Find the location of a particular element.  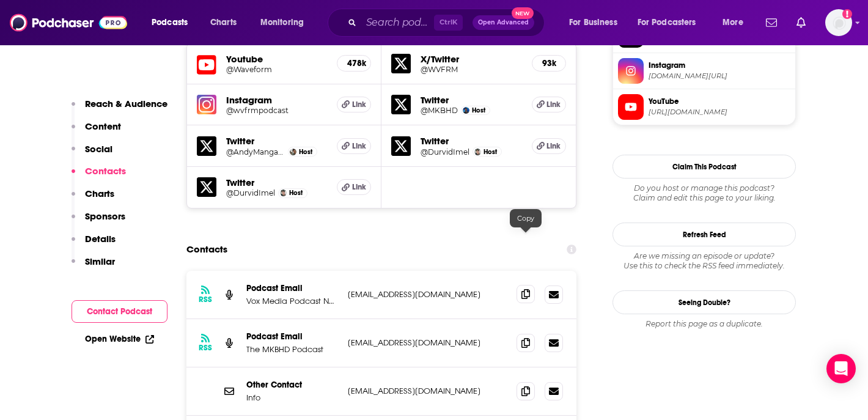

img: Podchaser - Follow, Share and Rate Podcasts is located at coordinates (68, 22).